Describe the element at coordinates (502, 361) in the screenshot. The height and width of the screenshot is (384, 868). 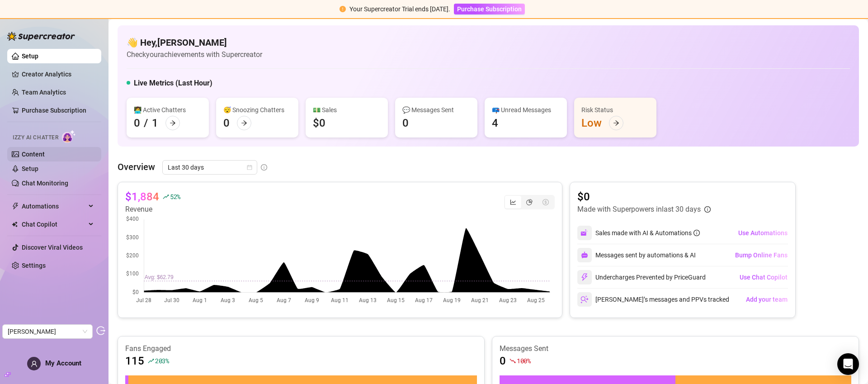
I see `article: 0` at that location.